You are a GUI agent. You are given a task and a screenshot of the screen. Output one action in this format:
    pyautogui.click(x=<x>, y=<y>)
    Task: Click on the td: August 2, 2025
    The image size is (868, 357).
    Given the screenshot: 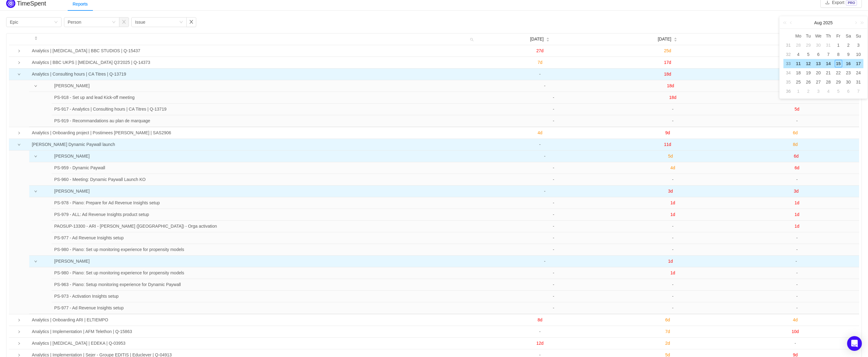 What is the action you would take?
    pyautogui.click(x=848, y=45)
    